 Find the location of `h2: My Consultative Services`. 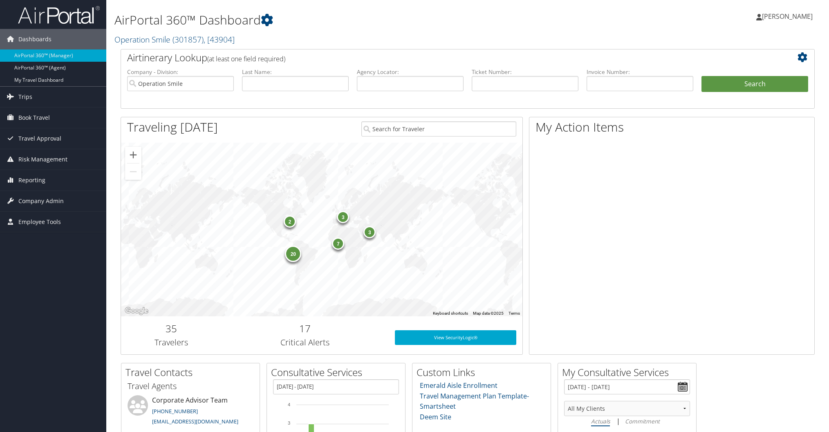

h2: My Consultative Services is located at coordinates (629, 373).